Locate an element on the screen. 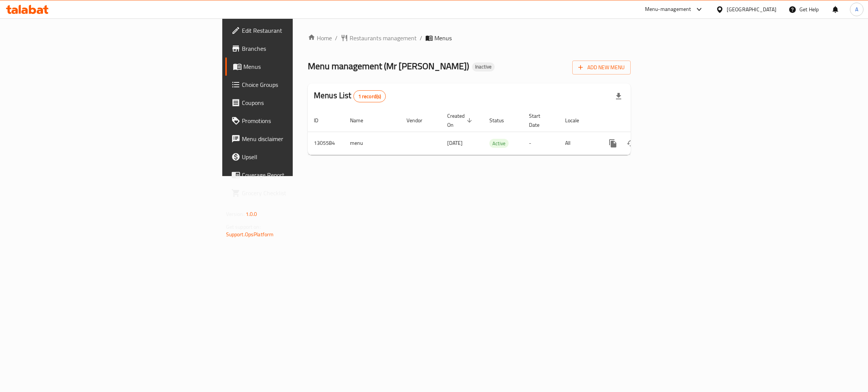 The image size is (868, 392). a: Support.OpsPlatform is located at coordinates (250, 234).